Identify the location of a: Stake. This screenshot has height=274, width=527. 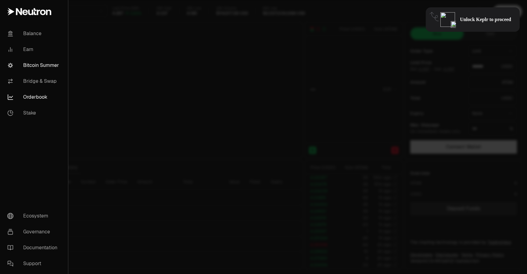
(34, 113).